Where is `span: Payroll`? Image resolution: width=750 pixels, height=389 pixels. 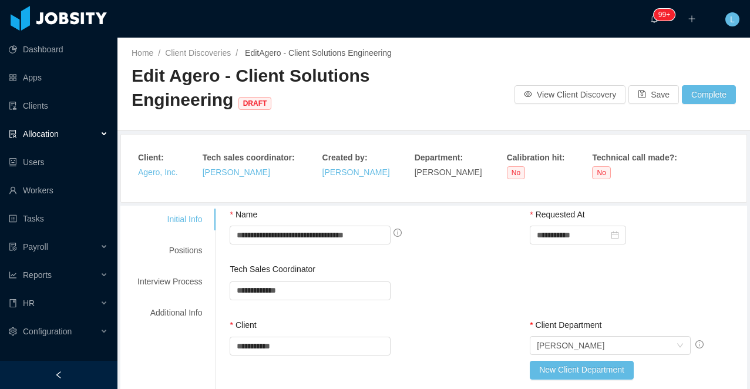 span: Payroll is located at coordinates (35, 247).